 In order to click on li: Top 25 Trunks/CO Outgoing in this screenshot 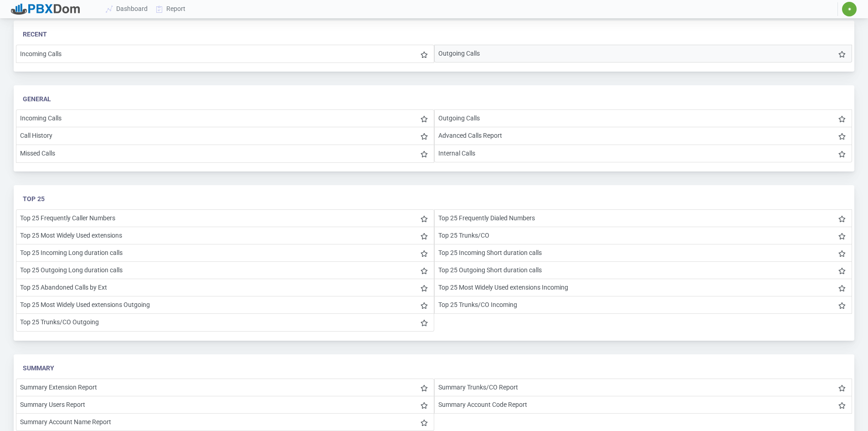, I will do `click(225, 322)`.